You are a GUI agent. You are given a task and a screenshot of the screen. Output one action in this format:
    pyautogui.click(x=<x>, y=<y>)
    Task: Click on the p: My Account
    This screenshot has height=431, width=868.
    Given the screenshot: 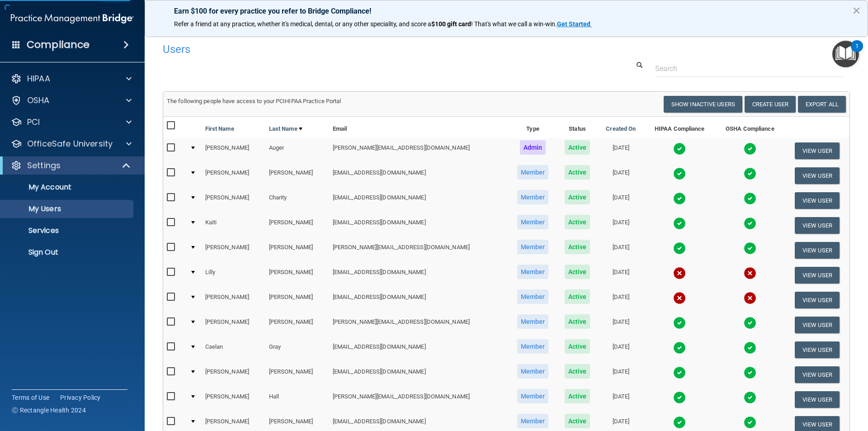 What is the action you would take?
    pyautogui.click(x=67, y=187)
    